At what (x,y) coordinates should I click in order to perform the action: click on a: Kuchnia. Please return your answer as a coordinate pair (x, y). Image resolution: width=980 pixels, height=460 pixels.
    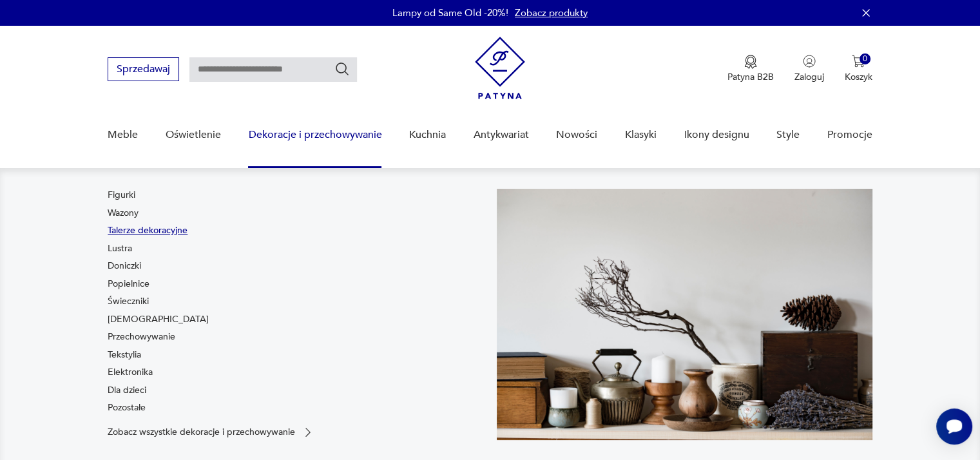
    Looking at the image, I should click on (427, 135).